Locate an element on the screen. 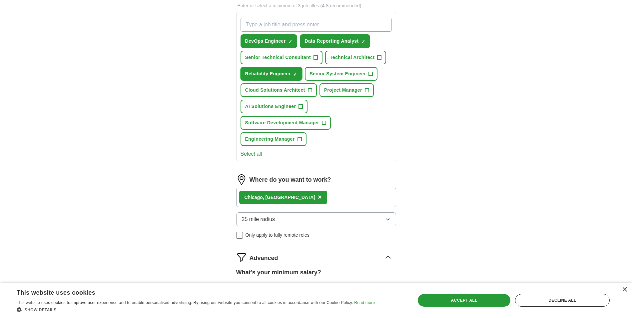  label: What's your minimum salary? is located at coordinates (278, 272).